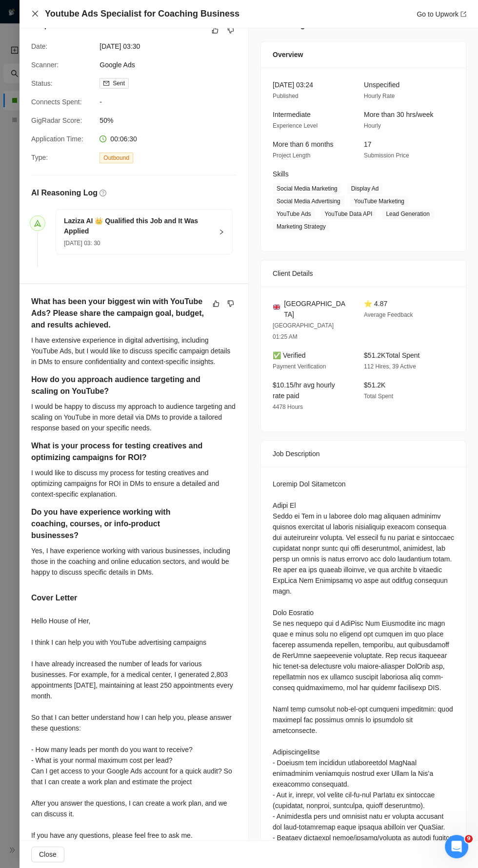 The height and width of the screenshot is (868, 478). What do you see at coordinates (118, 524) in the screenshot?
I see `h5: Do you have experience working with coaching, courses, or info-product businesses?` at bounding box center [118, 524].